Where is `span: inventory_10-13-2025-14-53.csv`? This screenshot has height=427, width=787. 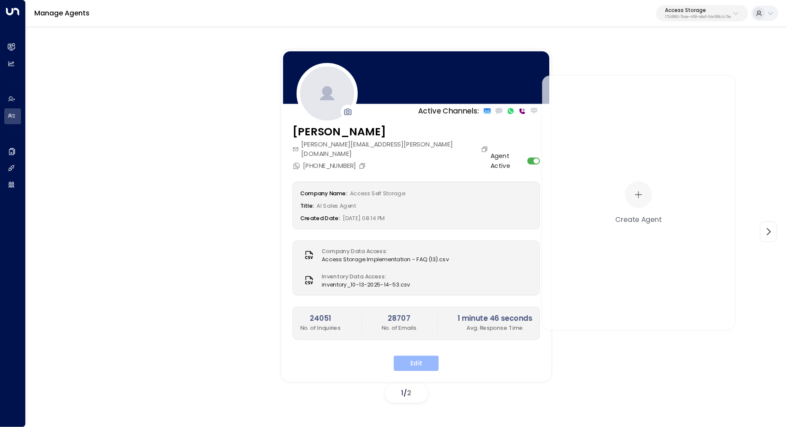
span: inventory_10-13-2025-14-53.csv is located at coordinates (366, 285).